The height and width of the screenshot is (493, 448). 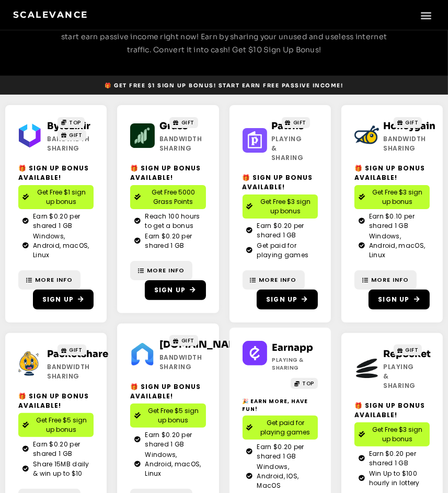 What do you see at coordinates (293, 347) in the screenshot?
I see `a: Earnapp` at bounding box center [293, 347].